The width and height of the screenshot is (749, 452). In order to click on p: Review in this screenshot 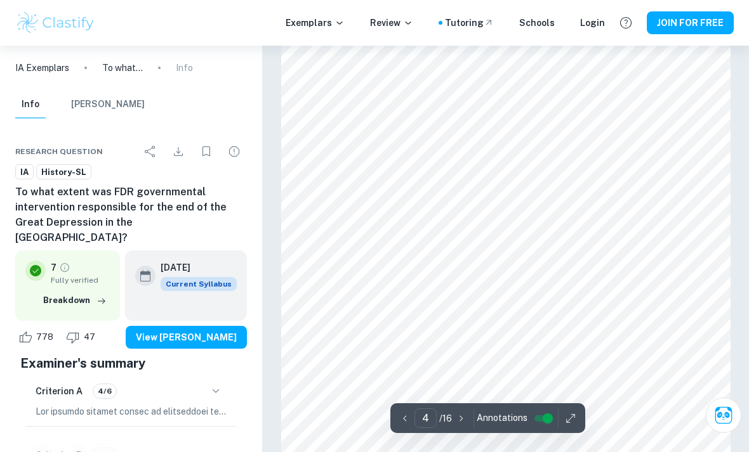, I will do `click(392, 23)`.